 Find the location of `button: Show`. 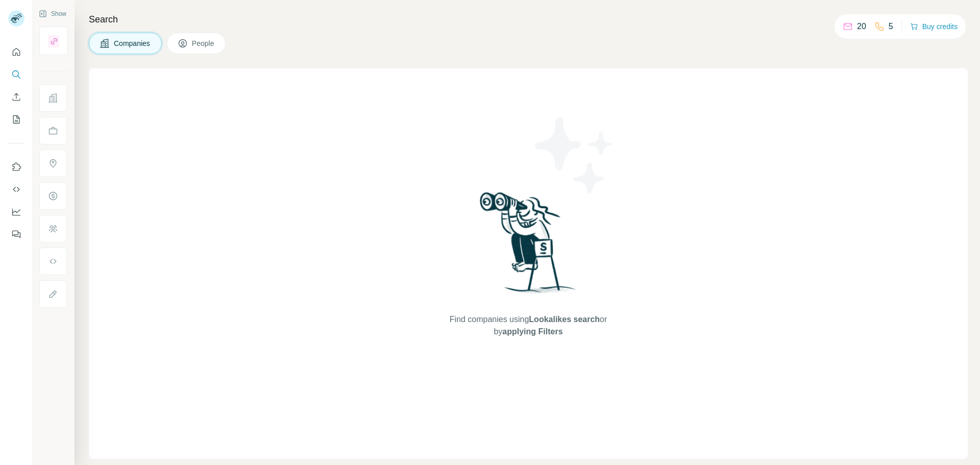

button: Show is located at coordinates (53, 13).